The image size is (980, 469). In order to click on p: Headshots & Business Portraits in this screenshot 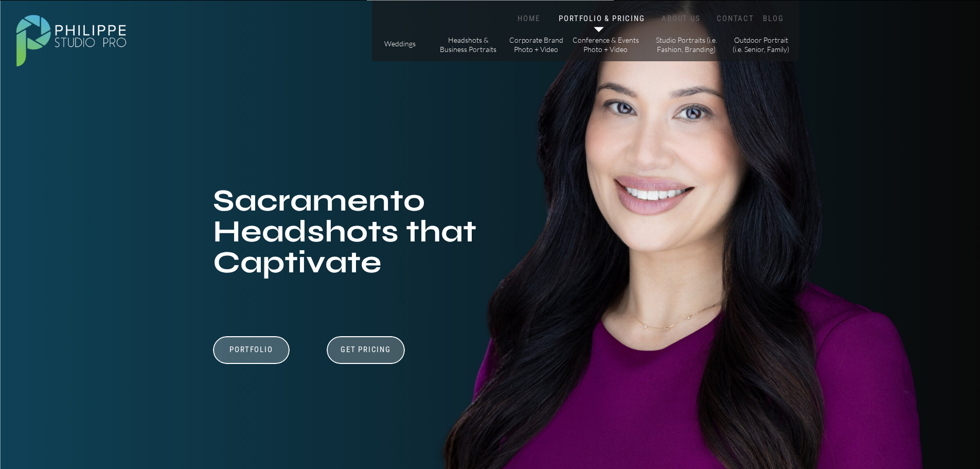, I will do `click(469, 45)`.